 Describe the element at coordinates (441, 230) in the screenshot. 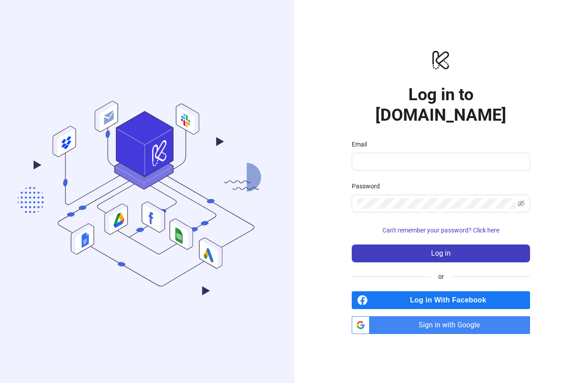

I see `a: Can't remember your password? Click here` at that location.